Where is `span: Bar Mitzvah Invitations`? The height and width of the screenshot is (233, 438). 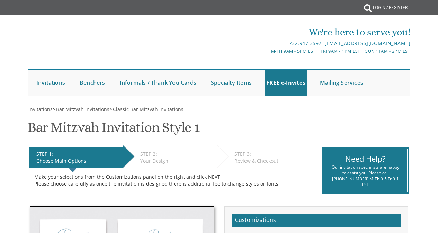
span: Bar Mitzvah Invitations is located at coordinates (83, 109).